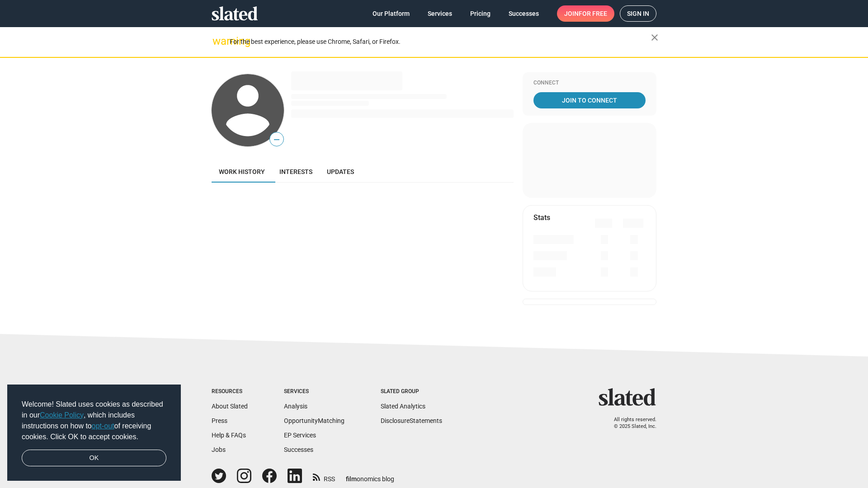 The height and width of the screenshot is (488, 868). What do you see at coordinates (638, 14) in the screenshot?
I see `span: Sign in` at bounding box center [638, 14].